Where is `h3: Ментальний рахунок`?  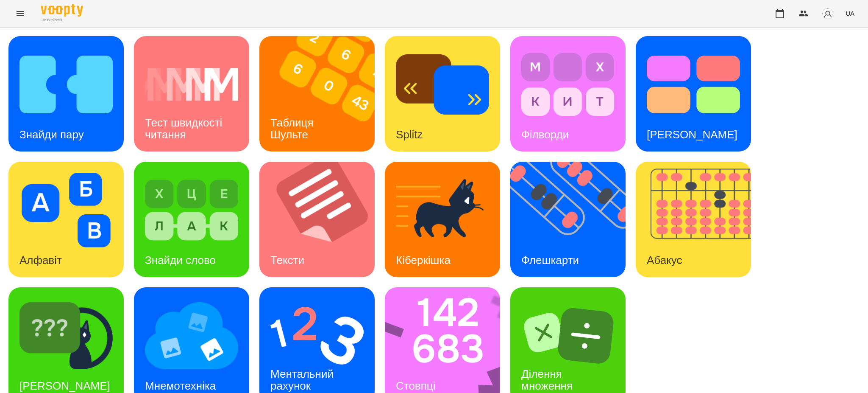
h3: Ментальний рахунок is located at coordinates (304, 379).